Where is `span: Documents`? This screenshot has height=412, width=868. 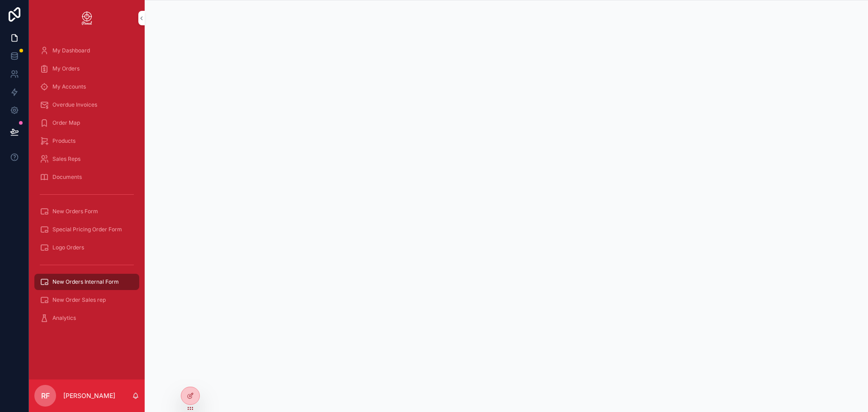
span: Documents is located at coordinates (67, 177).